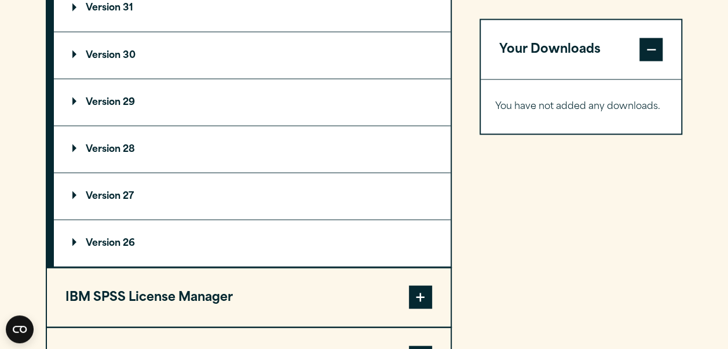  Describe the element at coordinates (581, 106) in the screenshot. I see `div: Your Downloads` at that location.